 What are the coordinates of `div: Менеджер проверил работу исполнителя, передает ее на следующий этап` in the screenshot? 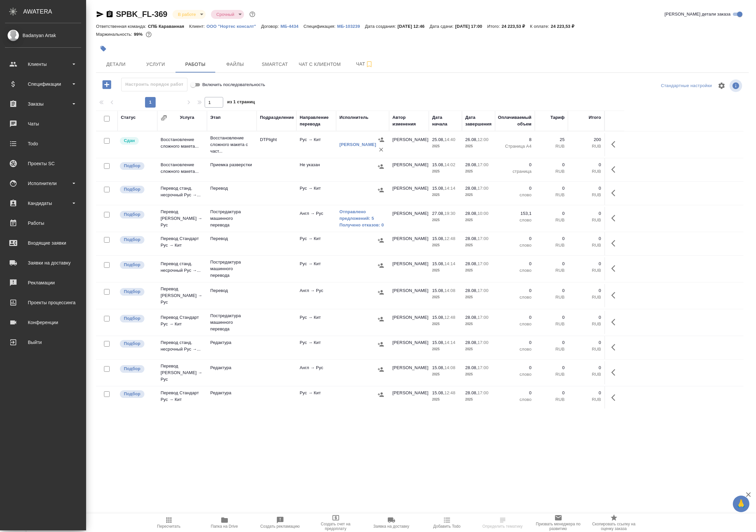 It's located at (136, 141).